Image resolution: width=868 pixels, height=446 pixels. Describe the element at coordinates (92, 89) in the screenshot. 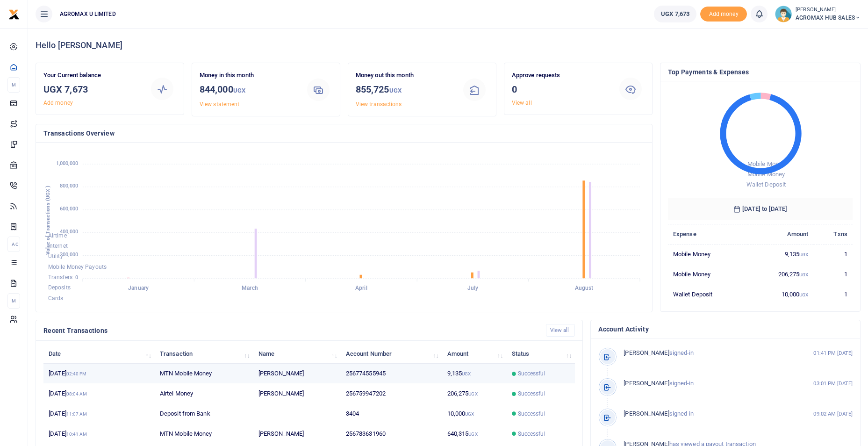

I see `h3: UGX 7,673` at that location.